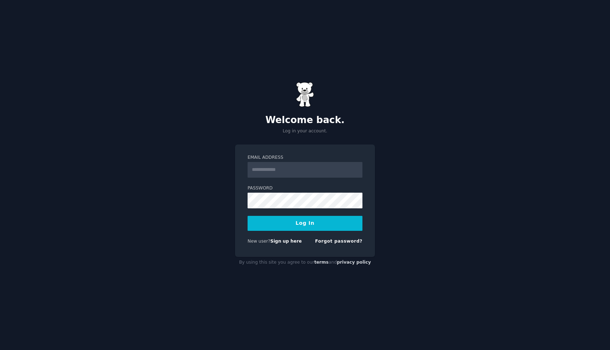  I want to click on h2: Welcome back., so click(305, 120).